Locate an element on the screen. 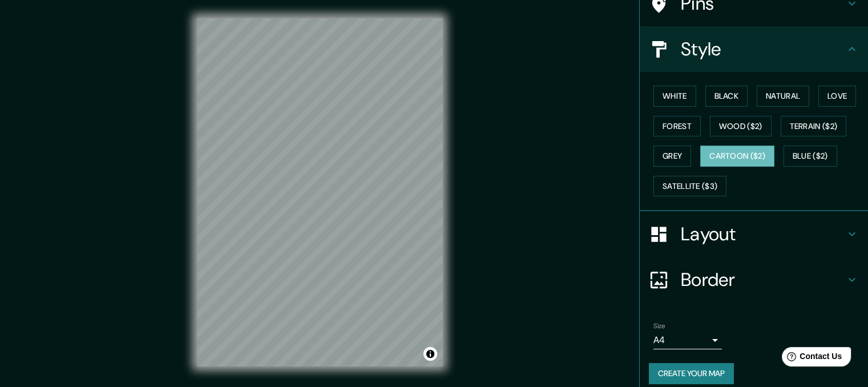 The width and height of the screenshot is (868, 387). button: Forest is located at coordinates (676, 126).